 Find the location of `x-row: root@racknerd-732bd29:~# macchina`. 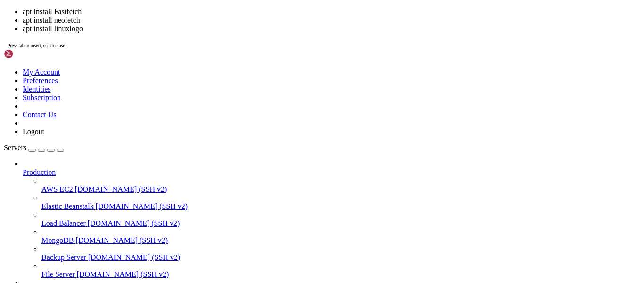

x-row: root@racknerd-732bd29:~# macchina is located at coordinates (263, 152).